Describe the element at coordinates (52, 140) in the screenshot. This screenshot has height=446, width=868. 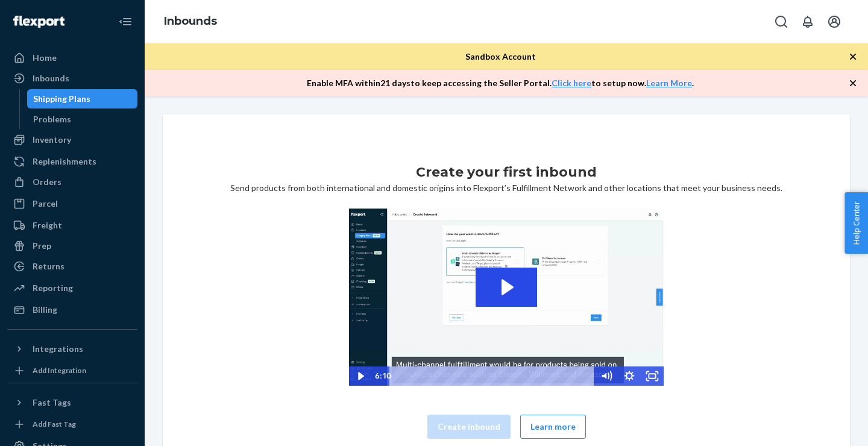
I see `div: Inventory` at that location.